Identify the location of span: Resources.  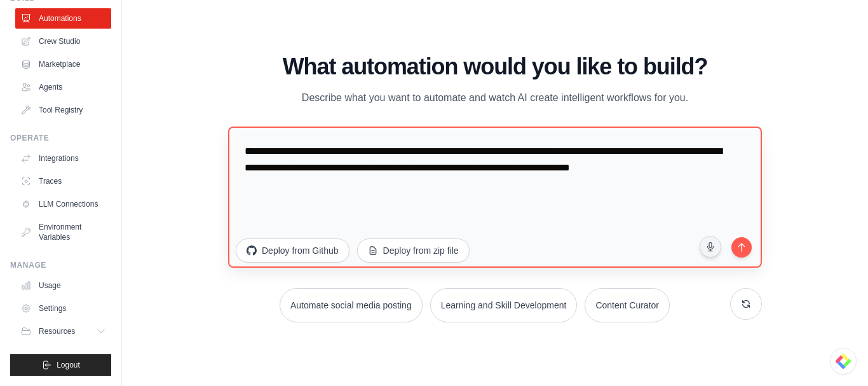
(56, 332).